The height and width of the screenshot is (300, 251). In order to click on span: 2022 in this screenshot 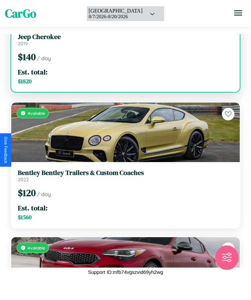, I will do `click(23, 179)`.